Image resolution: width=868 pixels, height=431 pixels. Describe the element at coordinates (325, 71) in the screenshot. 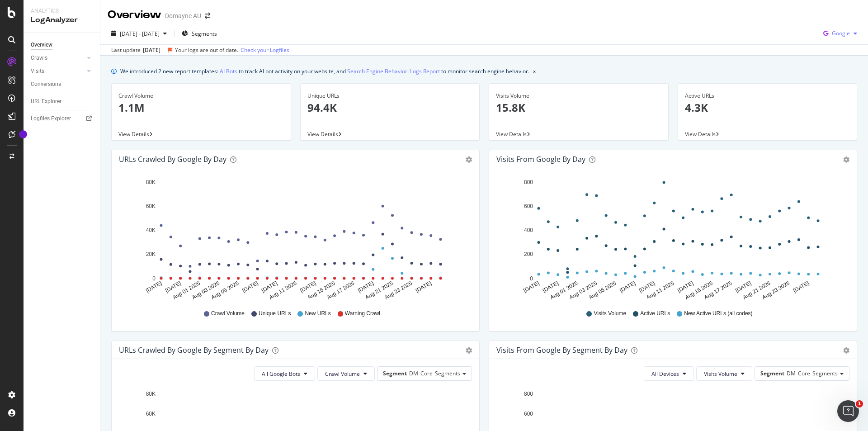

I see `div: We introduced 2 new report templates: to track AI bot activity on your website, and to monitor se...` at that location.